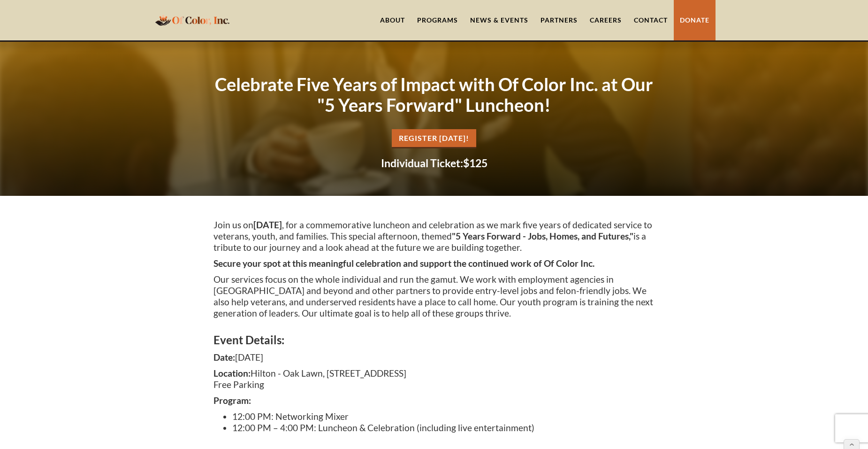 The width and height of the screenshot is (868, 449). I want to click on li: 12:00 PM: Networking Mixer, so click(443, 417).